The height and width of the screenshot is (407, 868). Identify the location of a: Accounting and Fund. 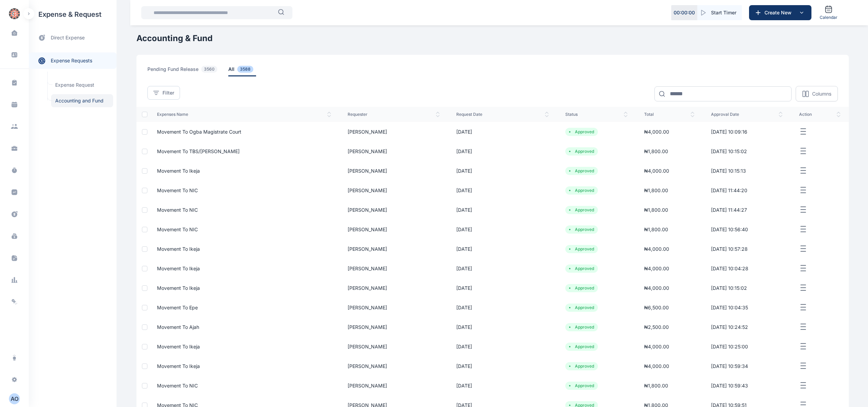
(82, 101).